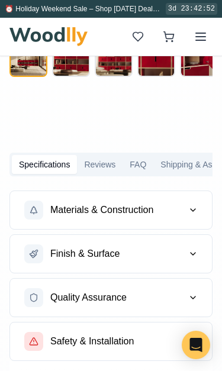  I want to click on button: View Gallery, so click(22, 183).